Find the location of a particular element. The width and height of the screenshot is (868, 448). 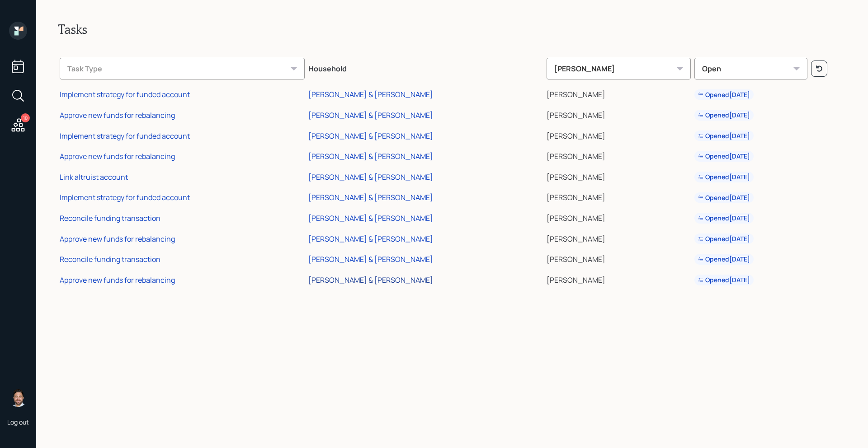

div: Log out is located at coordinates (18, 421).